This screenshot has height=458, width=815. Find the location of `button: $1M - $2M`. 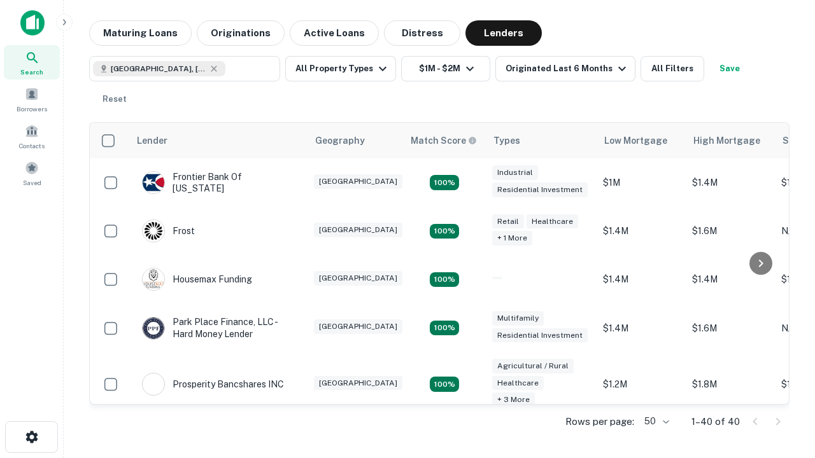

button: $1M - $2M is located at coordinates (446, 69).